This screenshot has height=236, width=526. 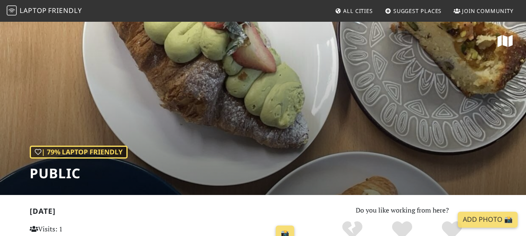 What do you see at coordinates (12, 10) in the screenshot?
I see `img: LaptopFriendly` at bounding box center [12, 10].